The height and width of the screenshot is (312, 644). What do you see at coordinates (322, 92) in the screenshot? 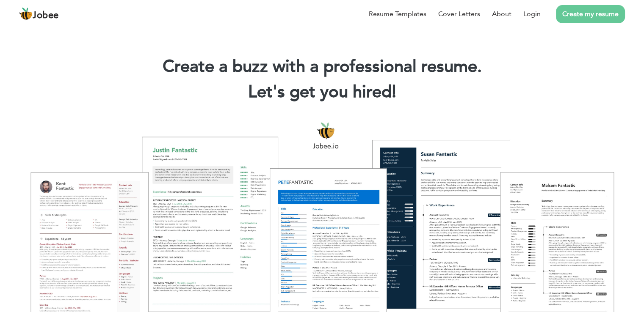
I see `h2: Let's` at bounding box center [322, 92].